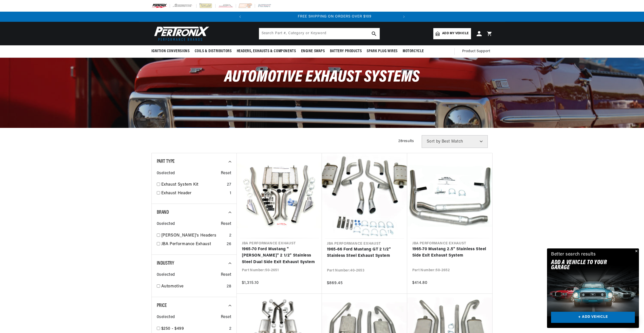  Describe the element at coordinates (240, 17) in the screenshot. I see `button: Translation missing: en.sections.announcements.previous_announcement` at that location.